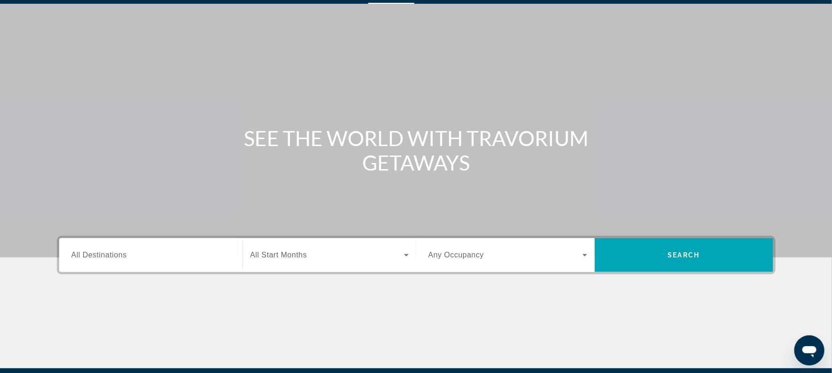 The image size is (832, 373). I want to click on div: Search widget, so click(416, 255).